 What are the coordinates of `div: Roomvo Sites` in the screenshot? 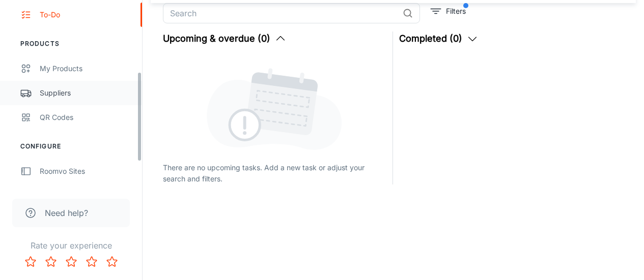 It's located at (86, 171).